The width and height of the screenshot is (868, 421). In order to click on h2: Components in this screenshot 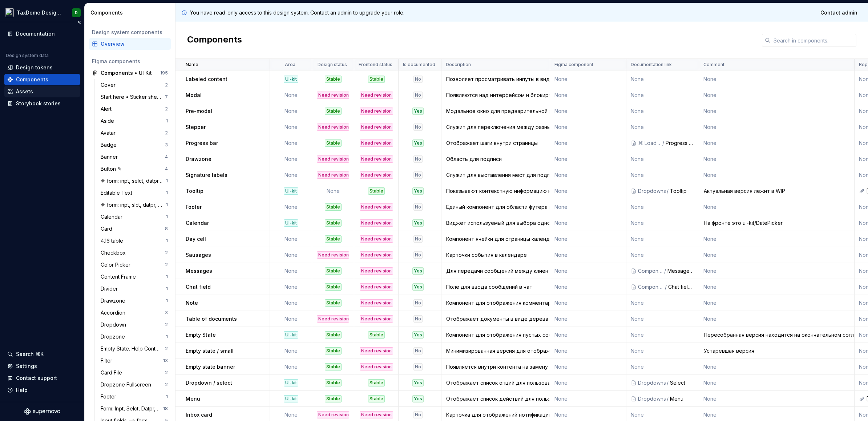, I will do `click(214, 41)`.